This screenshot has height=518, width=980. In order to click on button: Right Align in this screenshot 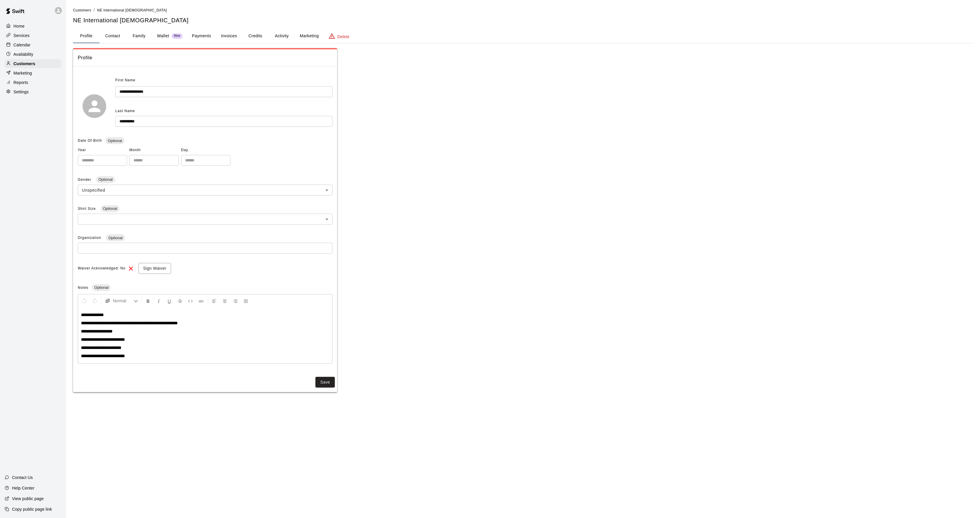, I will do `click(235, 301)`.